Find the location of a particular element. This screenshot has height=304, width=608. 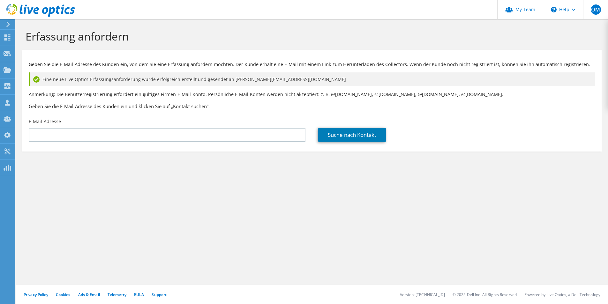

span: Eine neue Live Optics-Erfassungsanforderung wurde erfolgreich erstellt und gesendet an [PERSON_NA... is located at coordinates (194, 79).